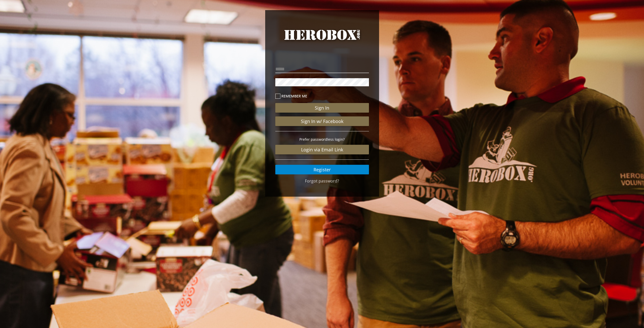  I want to click on a: Sign In w/ Facebook, so click(322, 121).